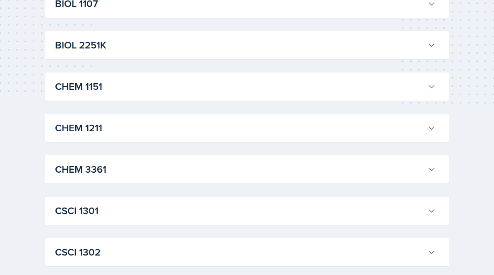 This screenshot has width=494, height=275. I want to click on h3: CSCI 1301, so click(240, 211).